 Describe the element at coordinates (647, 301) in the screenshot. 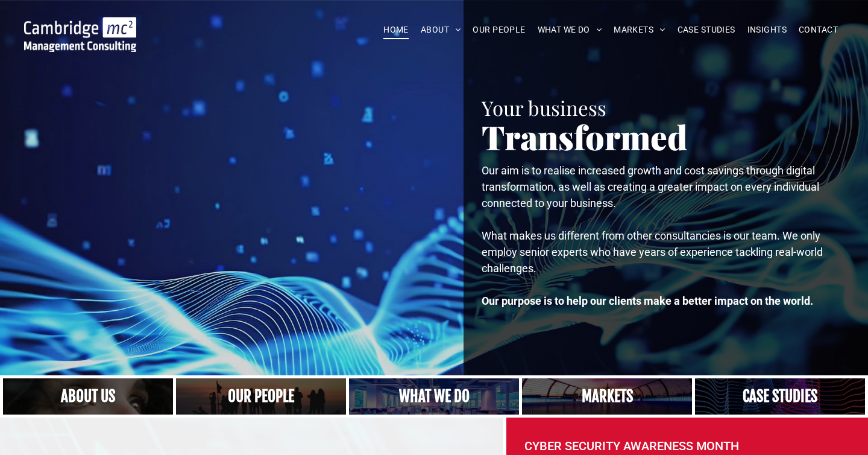

I see `strong: Our purpose is to help our clients make a better impact on the world.` at that location.